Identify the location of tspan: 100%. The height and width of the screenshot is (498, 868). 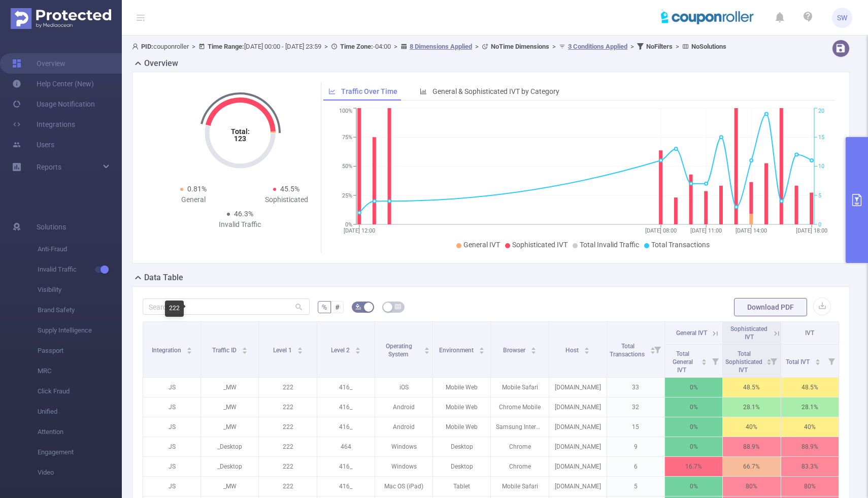
(346, 111).